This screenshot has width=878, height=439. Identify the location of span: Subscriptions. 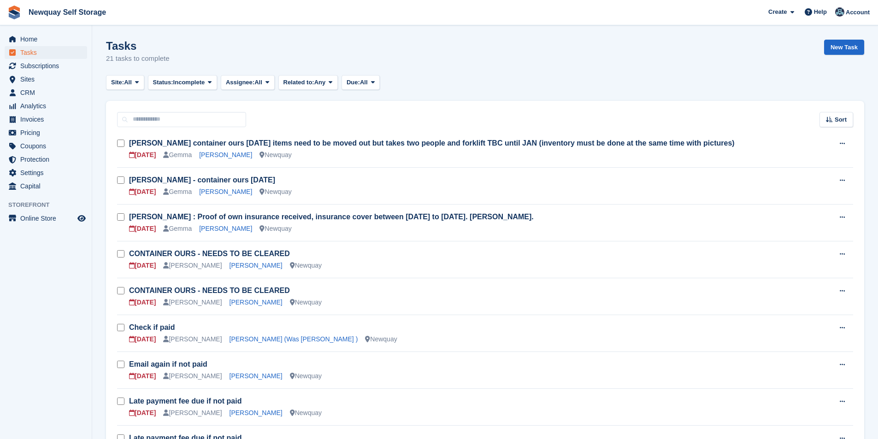
(48, 66).